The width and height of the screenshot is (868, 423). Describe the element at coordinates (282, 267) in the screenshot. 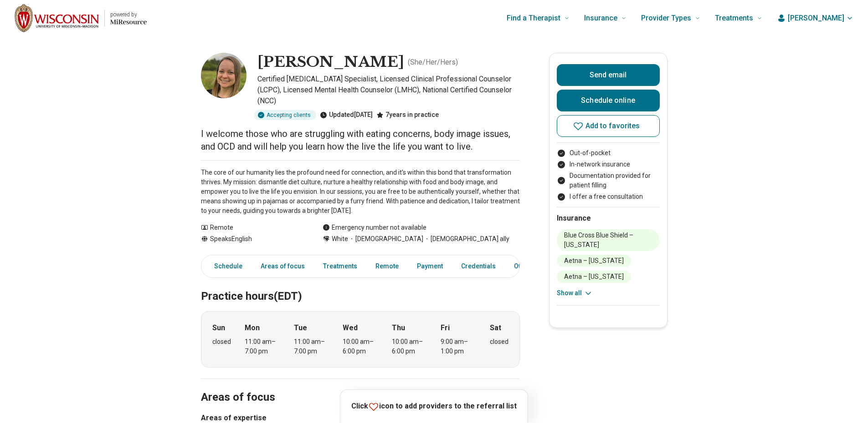

I see `a: Areas of focus` at that location.